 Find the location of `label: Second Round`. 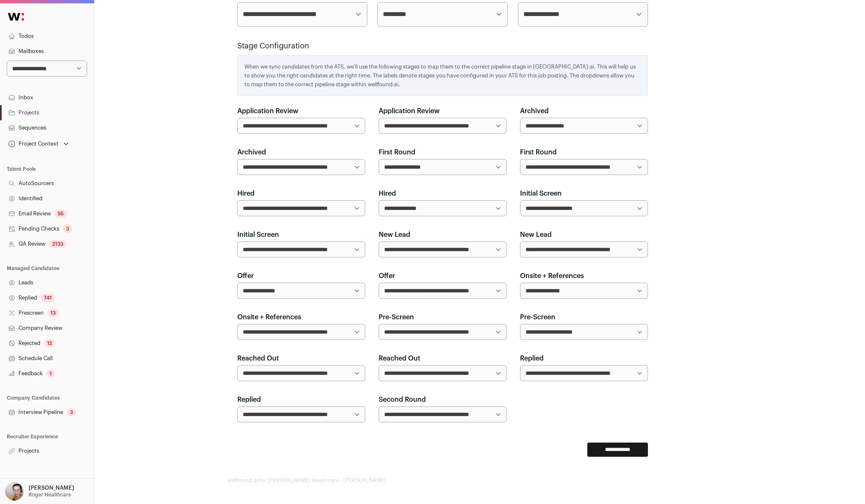

label: Second Round is located at coordinates (402, 400).